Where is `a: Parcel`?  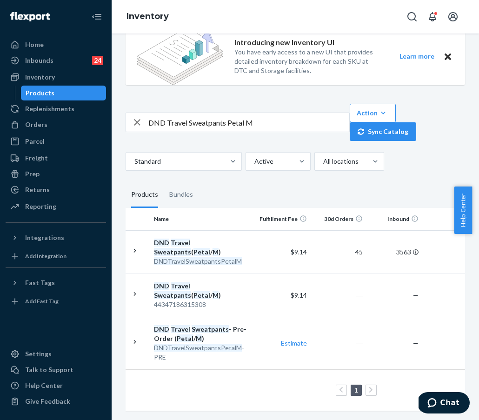
a: Parcel is located at coordinates (56, 141).